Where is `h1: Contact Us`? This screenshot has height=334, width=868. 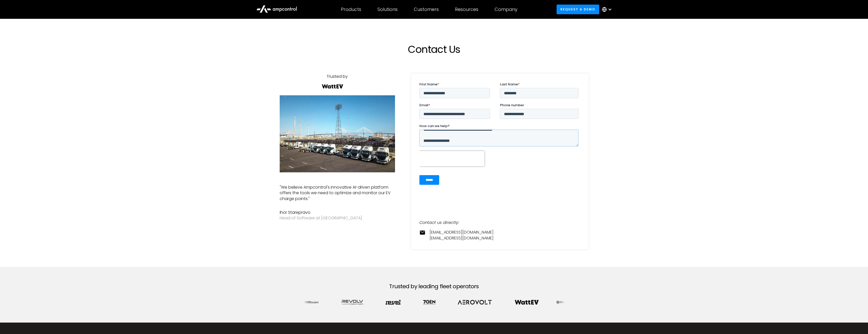 h1: Contact Us is located at coordinates (434, 49).